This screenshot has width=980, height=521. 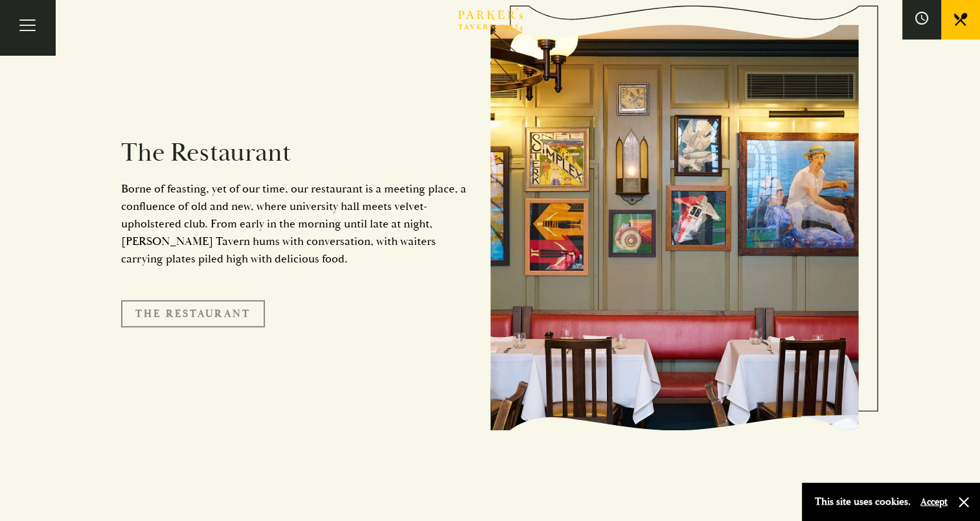 I want to click on h2: The Restaurant, so click(x=296, y=153).